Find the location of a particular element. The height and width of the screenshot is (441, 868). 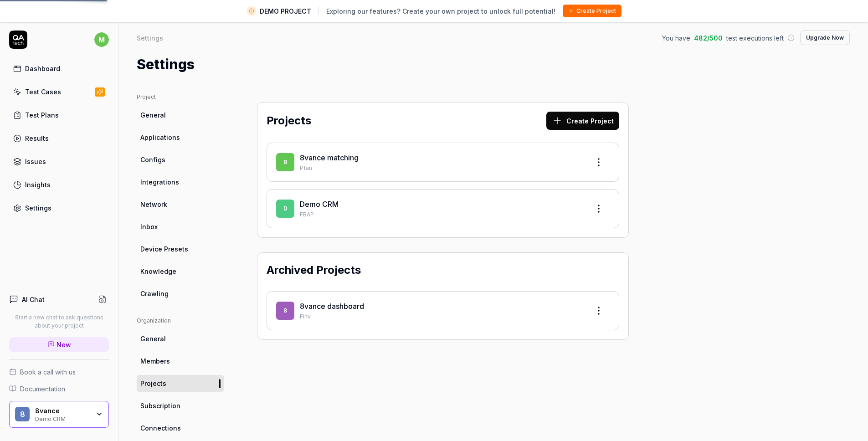

span: D is located at coordinates (285, 209).